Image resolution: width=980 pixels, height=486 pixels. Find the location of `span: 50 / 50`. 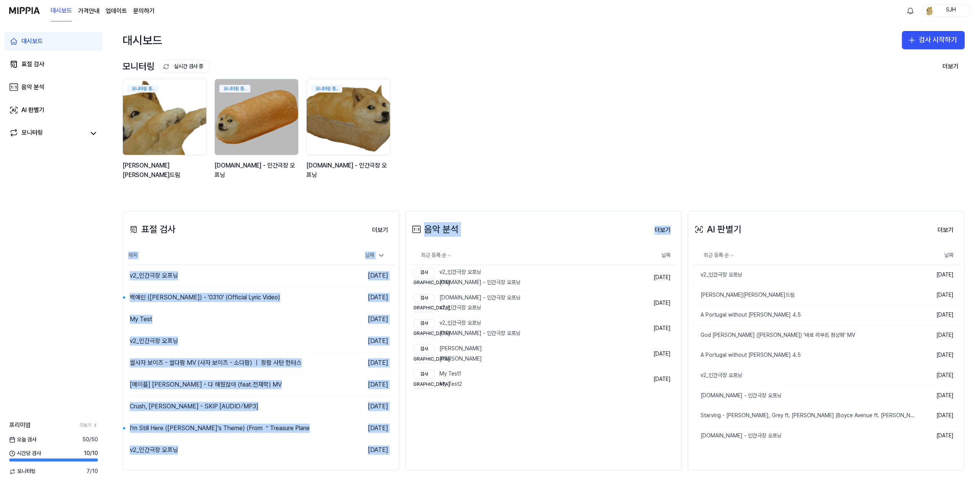

span: 50 / 50 is located at coordinates (90, 440).